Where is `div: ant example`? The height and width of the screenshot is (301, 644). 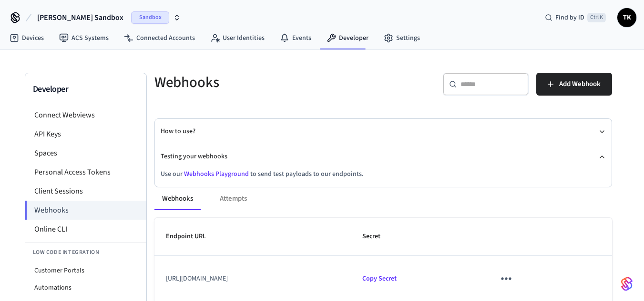
div: ant example is located at coordinates (384, 199).